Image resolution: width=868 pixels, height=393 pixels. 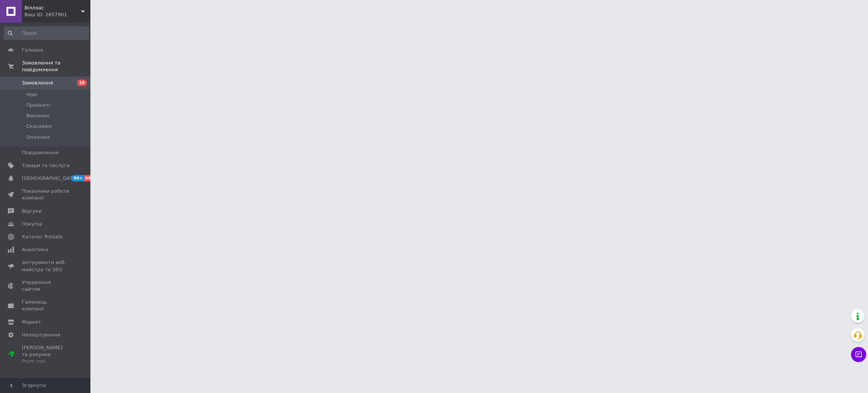 What do you see at coordinates (56, 67) in the screenshot?
I see `span: Замовлення та повідомлення` at bounding box center [56, 67].